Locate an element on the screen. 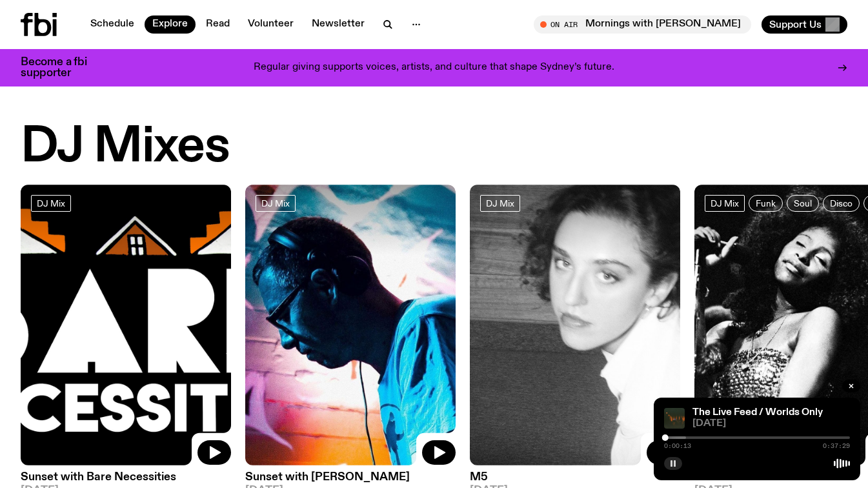 The image size is (868, 488). a: Volunteer is located at coordinates (270, 25).